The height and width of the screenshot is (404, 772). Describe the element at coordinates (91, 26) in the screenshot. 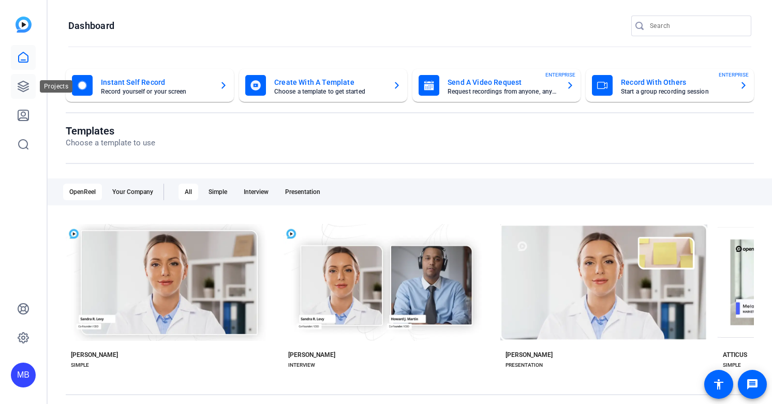

I see `h1: Dashboard` at that location.